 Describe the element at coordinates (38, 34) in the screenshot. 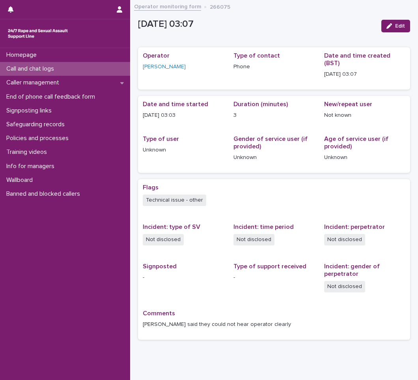

I see `img: rhQMoQhaT3yELyF149Cw` at that location.